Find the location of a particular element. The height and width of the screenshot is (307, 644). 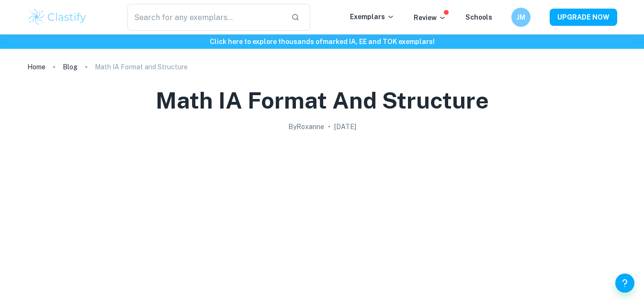

h6: Click here to explore thousands of marked IA, EE and TOK exemplars ! is located at coordinates (322, 42).